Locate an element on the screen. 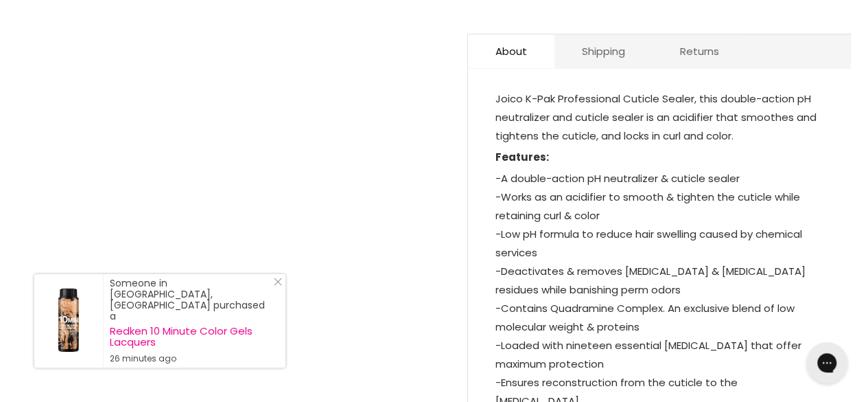  a: Close Notification is located at coordinates (275, 284).